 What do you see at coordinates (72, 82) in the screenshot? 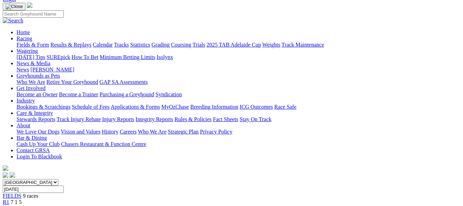
I see `a: Retire Your Greyhound` at bounding box center [72, 82].